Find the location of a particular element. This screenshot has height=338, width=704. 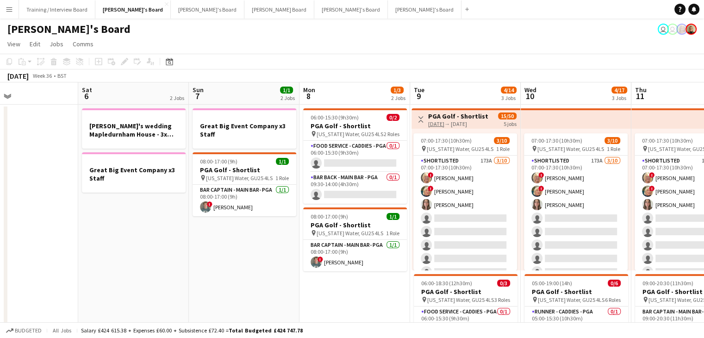

span: Mon is located at coordinates (309, 90).